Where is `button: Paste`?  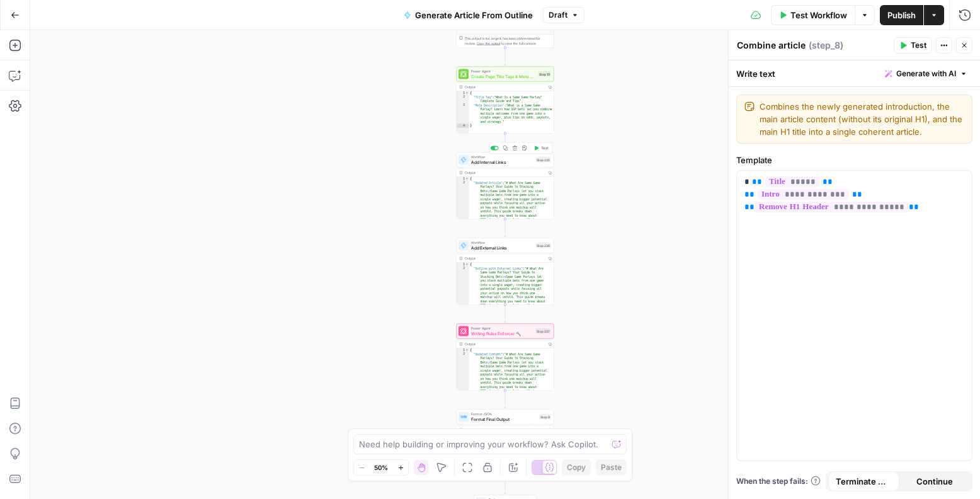
button: Paste is located at coordinates (611, 467).